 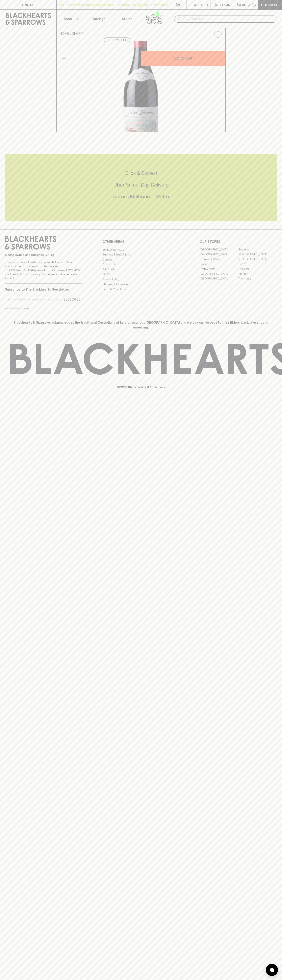 What do you see at coordinates (219, 259) in the screenshot?
I see `a: Brunswick West` at bounding box center [219, 259].